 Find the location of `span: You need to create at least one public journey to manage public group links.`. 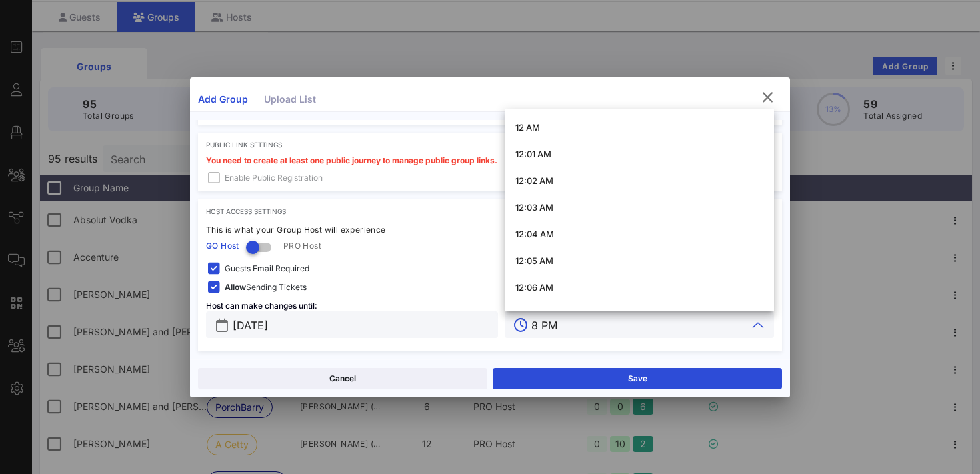

span: You need to create at least one public journey to manage public group links. is located at coordinates (351, 160).